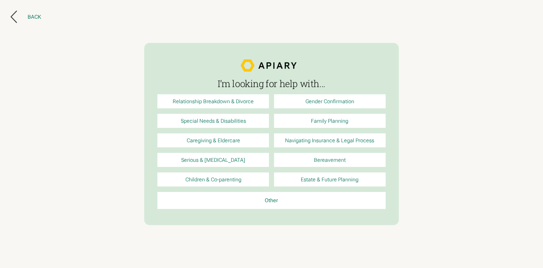 The width and height of the screenshot is (543, 268). I want to click on a: Navigating Insurance & Legal Process, so click(330, 140).